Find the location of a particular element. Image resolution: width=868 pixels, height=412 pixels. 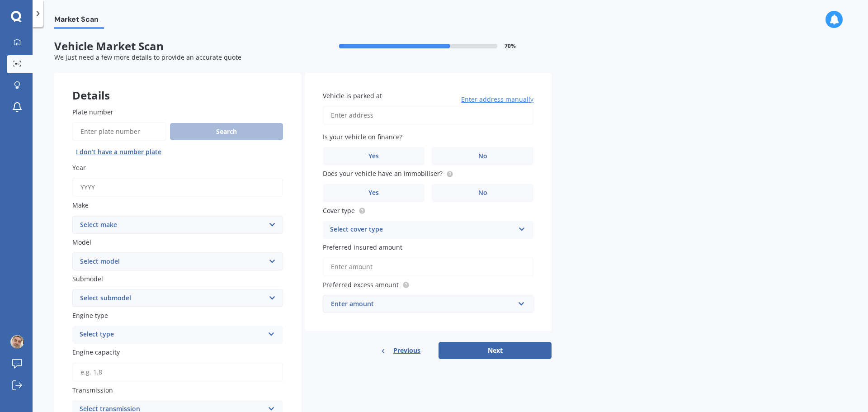

div: Select cover type is located at coordinates (422, 230).